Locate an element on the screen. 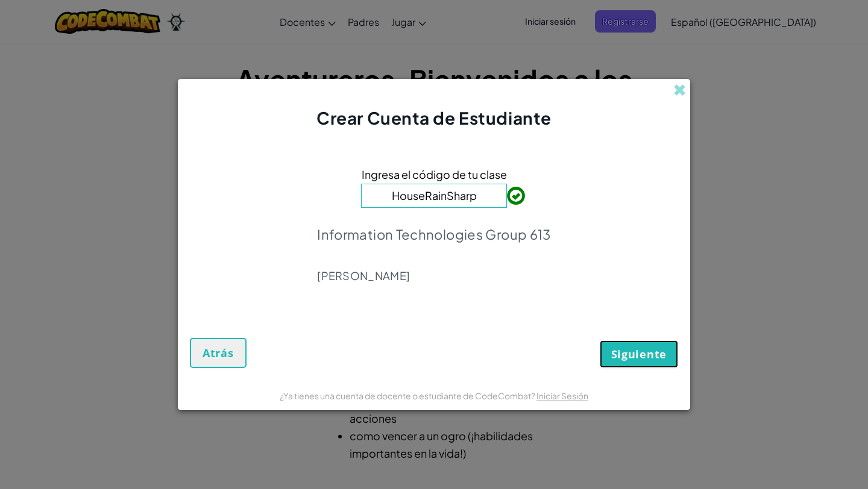 The image size is (868, 489). span: Crear Cuenta de Estudiante is located at coordinates (434, 118).